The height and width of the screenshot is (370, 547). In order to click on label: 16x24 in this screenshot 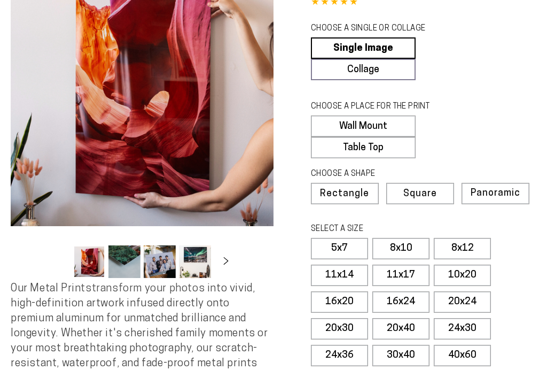, I will do `click(401, 302)`.